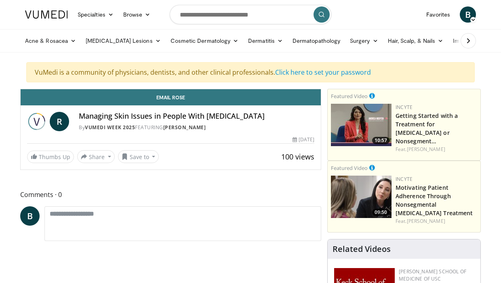 This screenshot has width=501, height=283. Describe the element at coordinates (50, 157) in the screenshot. I see `a: Thumbs Up` at that location.